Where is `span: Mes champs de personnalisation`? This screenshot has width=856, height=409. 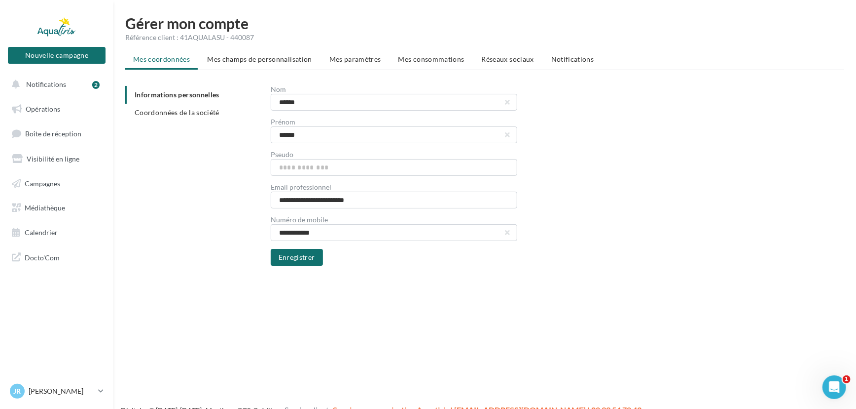
span: Mes champs de personnalisation is located at coordinates (260, 59).